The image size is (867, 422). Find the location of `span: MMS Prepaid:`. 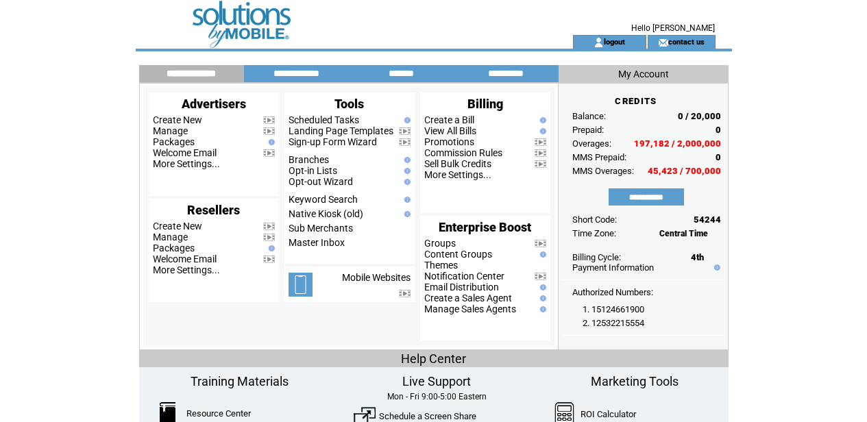

span: MMS Prepaid: is located at coordinates (599, 157).